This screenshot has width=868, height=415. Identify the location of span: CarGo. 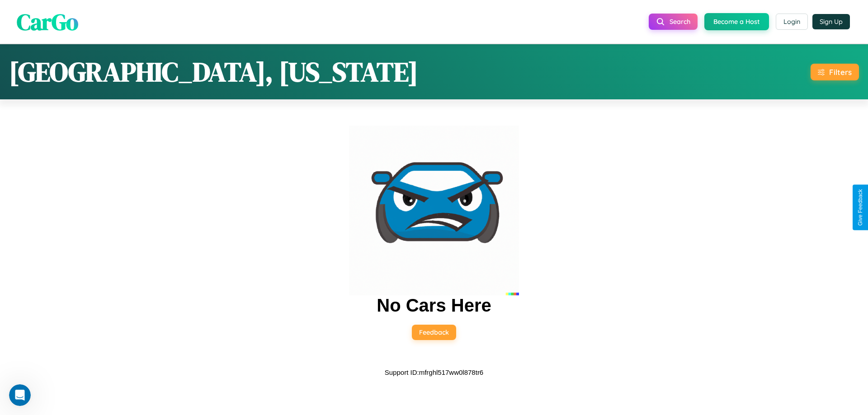
(47, 21).